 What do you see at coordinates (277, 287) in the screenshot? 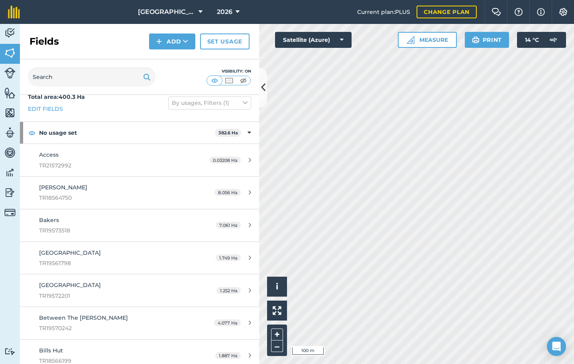
I see `button: i` at bounding box center [277, 287].